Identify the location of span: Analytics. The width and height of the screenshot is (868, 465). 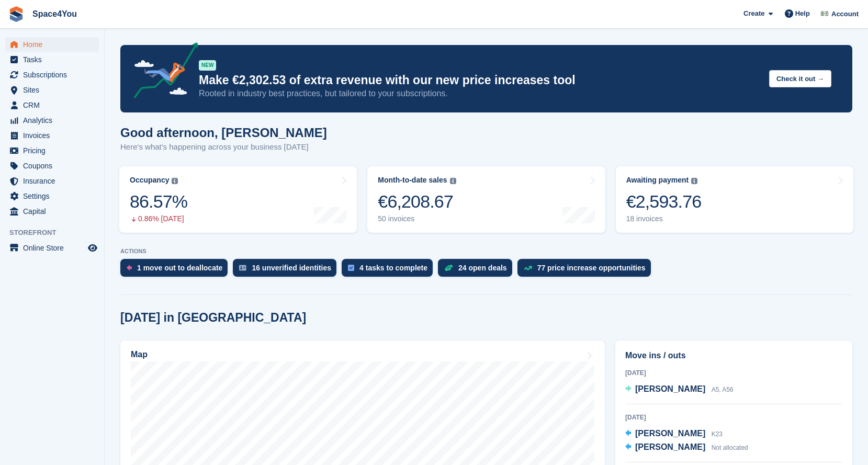
(54, 120).